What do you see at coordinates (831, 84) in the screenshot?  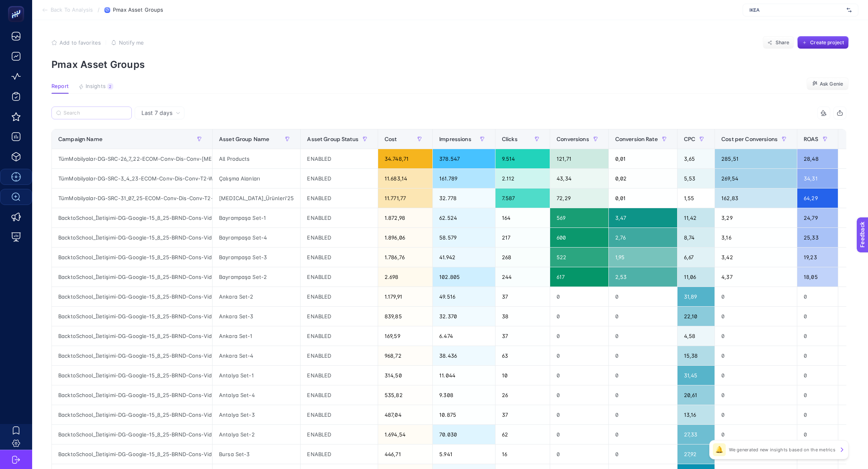 I see `span: Ask Genie` at bounding box center [831, 84].